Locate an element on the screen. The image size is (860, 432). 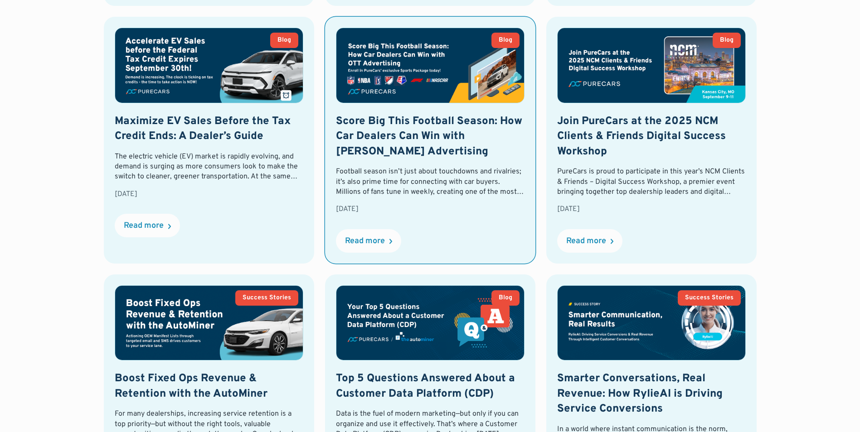
h2: Maximize EV Sales Before the Tax Credit Ends: A Dealer’s Guide is located at coordinates (209, 129).